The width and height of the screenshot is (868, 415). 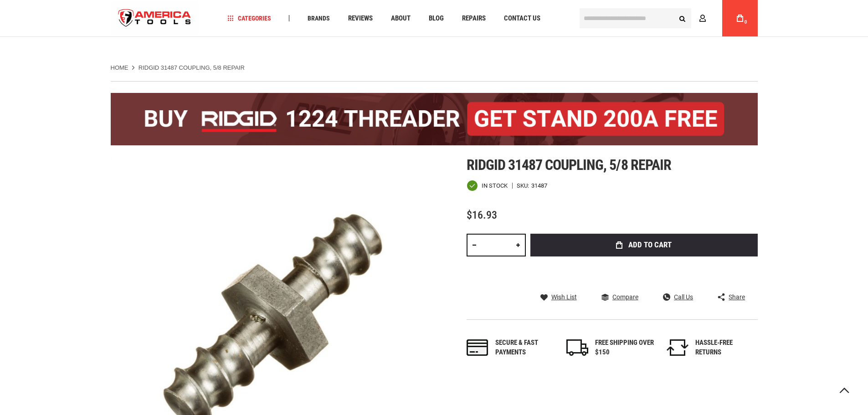 What do you see at coordinates (746, 22) in the screenshot?
I see `span: 0` at bounding box center [746, 22].